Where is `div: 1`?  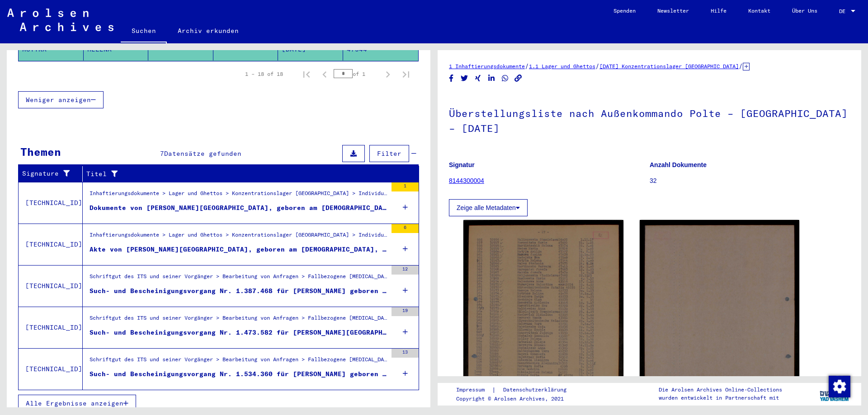 div: 1 is located at coordinates (405, 187).